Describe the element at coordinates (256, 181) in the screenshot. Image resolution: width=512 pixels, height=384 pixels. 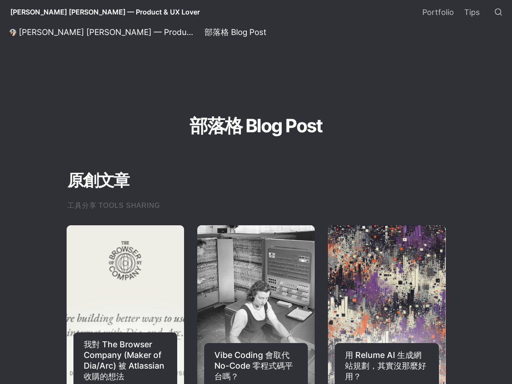
I see `h1: 原創文章` at that location.